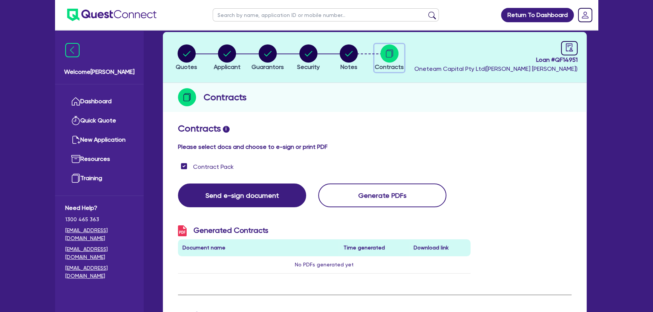 The height and width of the screenshot is (312, 653). What do you see at coordinates (76, 159) in the screenshot?
I see `img: resources` at bounding box center [76, 159].